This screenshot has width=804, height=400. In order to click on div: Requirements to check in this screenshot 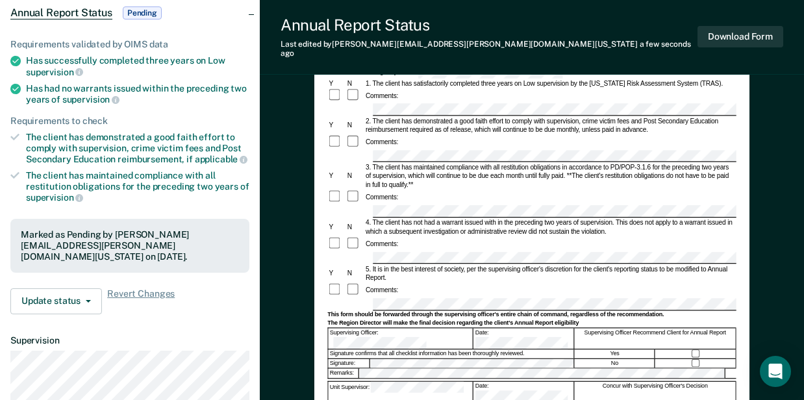, I will do `click(130, 121)`.